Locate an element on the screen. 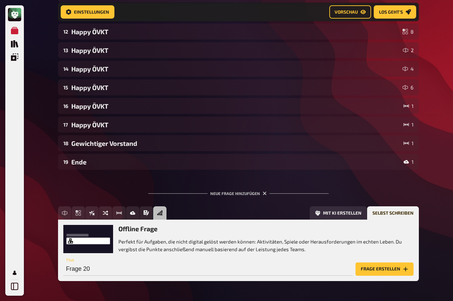 The height and width of the screenshot is (301, 453). button: Frage erstellen is located at coordinates (385, 269).